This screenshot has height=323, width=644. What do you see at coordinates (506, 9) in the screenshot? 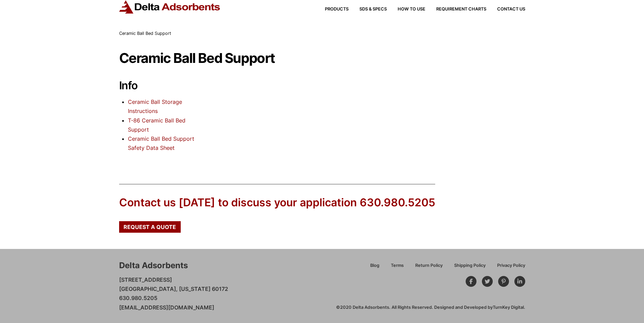
I see `a: Contact Us` at bounding box center [506, 9].